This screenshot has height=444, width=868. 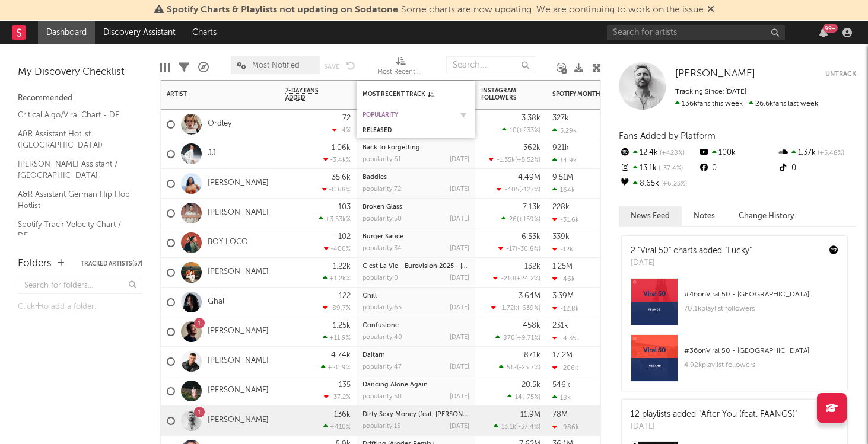 I want to click on div: 231k, so click(x=560, y=326).